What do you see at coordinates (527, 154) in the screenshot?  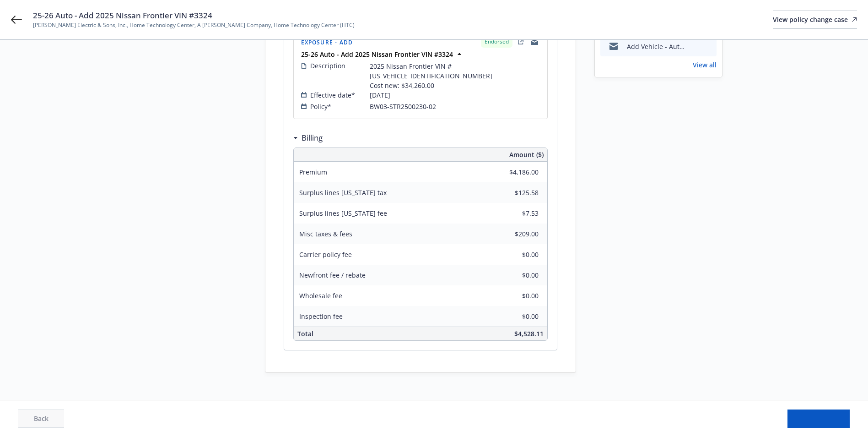 I see `span: Amount ($)` at bounding box center [527, 154].